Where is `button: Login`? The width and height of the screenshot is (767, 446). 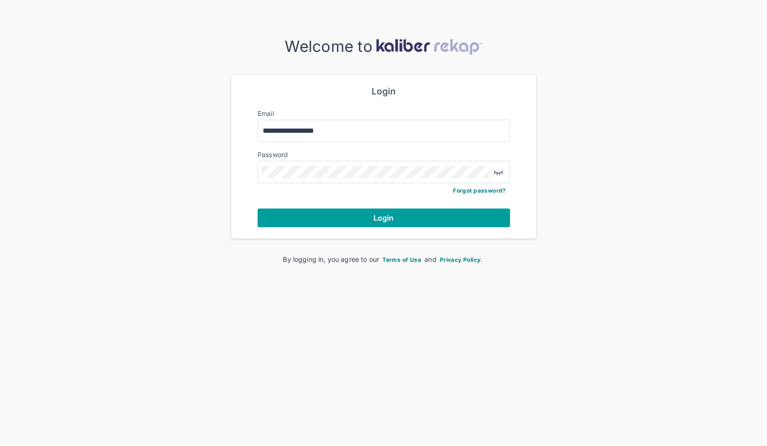 button: Login is located at coordinates (384, 218).